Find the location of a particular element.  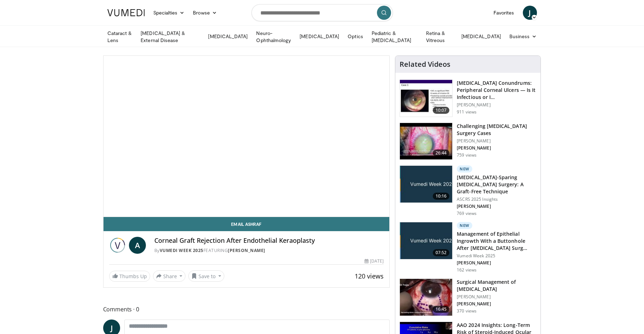

a: Favorites is located at coordinates (503, 13).